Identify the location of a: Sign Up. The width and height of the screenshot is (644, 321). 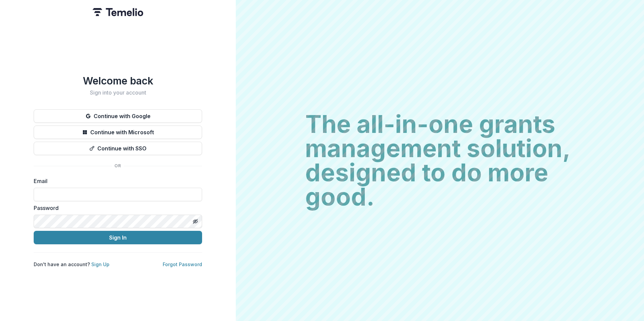
(100, 264).